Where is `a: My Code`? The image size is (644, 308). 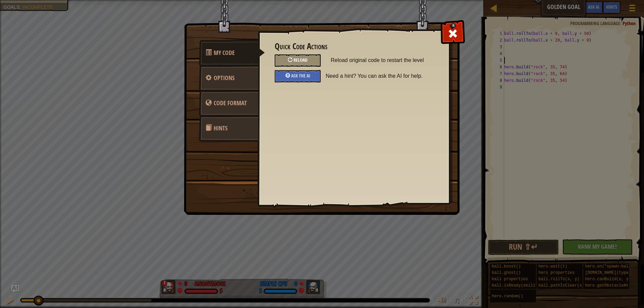
a: My Code is located at coordinates (232, 53).